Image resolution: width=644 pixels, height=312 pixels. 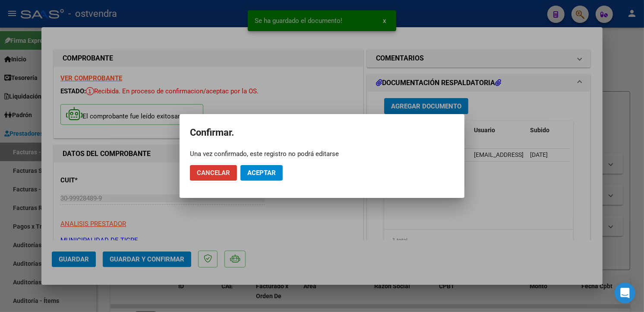 What do you see at coordinates (262, 173) in the screenshot?
I see `button: Aceptar` at bounding box center [262, 173].